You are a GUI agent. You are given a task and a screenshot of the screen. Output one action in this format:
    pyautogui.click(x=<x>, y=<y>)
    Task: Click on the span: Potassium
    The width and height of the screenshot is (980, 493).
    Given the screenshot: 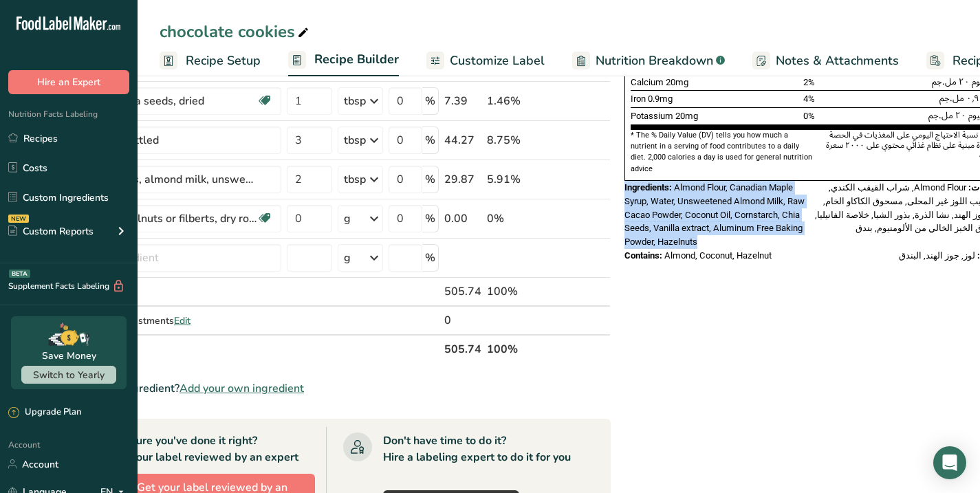 What is the action you would take?
    pyautogui.click(x=652, y=116)
    